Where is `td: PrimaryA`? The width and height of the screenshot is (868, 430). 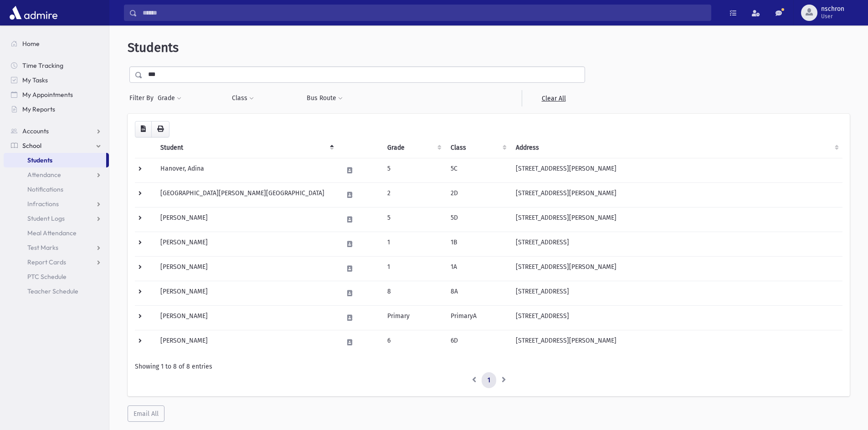
td: PrimaryA is located at coordinates (477, 317).